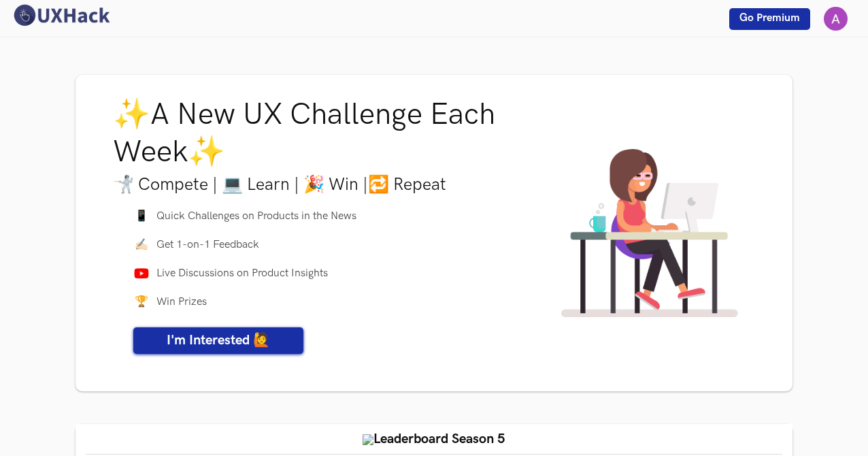 This screenshot has height=456, width=868. I want to click on img: UXHack logo, so click(61, 15).